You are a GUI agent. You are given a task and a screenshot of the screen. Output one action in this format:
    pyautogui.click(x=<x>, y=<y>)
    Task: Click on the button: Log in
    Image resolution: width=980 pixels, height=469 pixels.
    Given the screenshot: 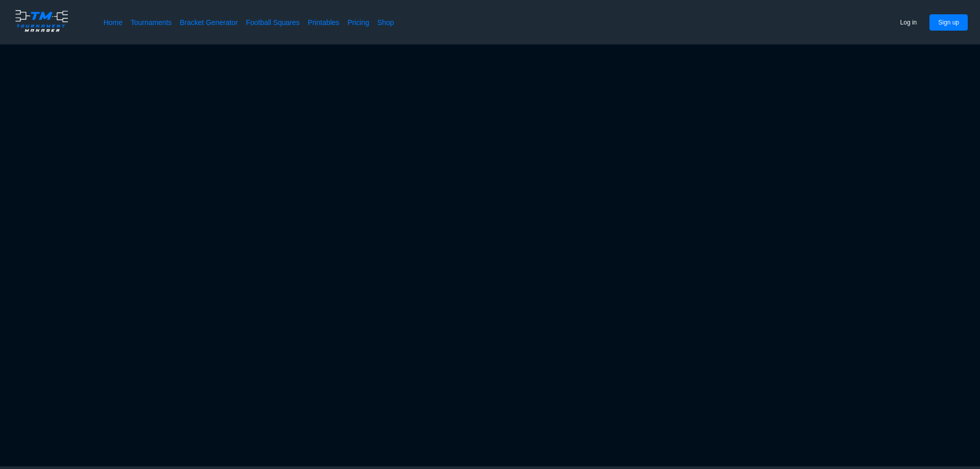 What is the action you would take?
    pyautogui.click(x=909, y=23)
    